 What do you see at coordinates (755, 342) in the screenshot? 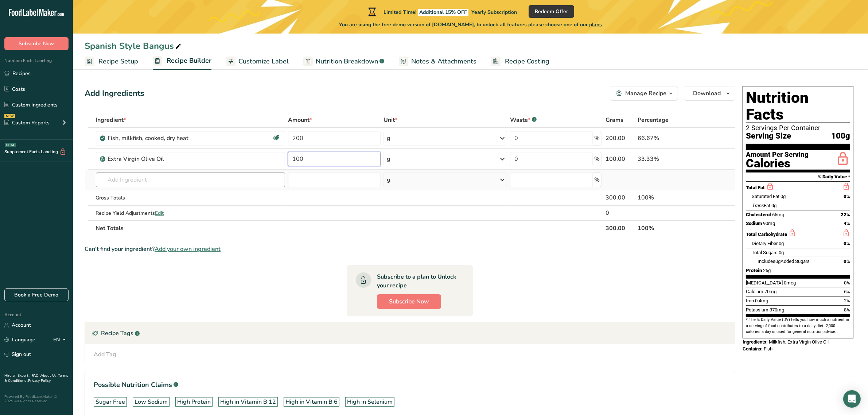
I see `span: Ingredients:` at bounding box center [755, 342].